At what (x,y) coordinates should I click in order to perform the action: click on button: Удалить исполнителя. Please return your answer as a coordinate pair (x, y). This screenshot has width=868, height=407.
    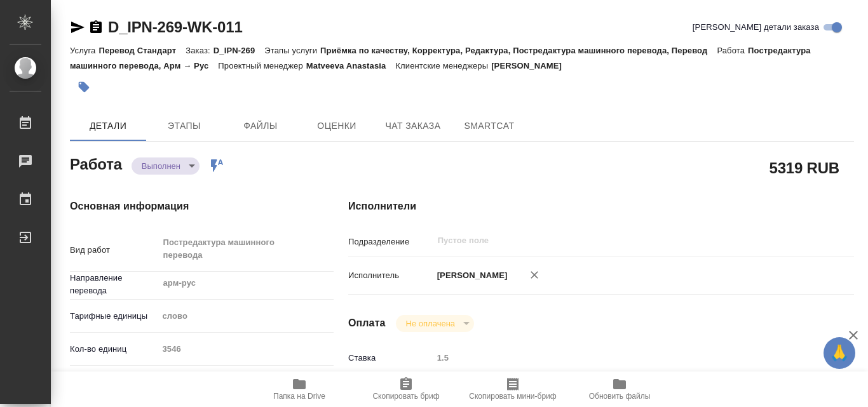
    Looking at the image, I should click on (534, 275).